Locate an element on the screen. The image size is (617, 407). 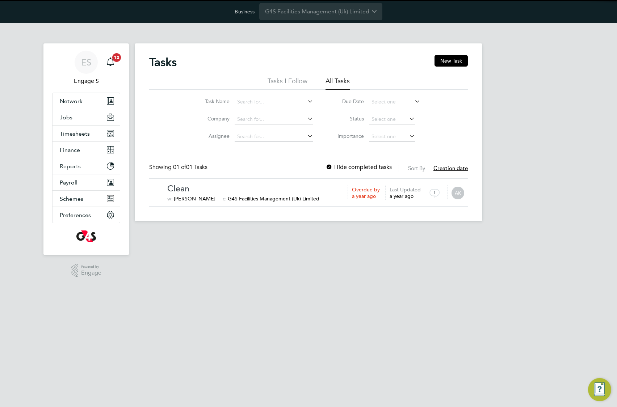
button: Schemes is located at coordinates (86, 199).